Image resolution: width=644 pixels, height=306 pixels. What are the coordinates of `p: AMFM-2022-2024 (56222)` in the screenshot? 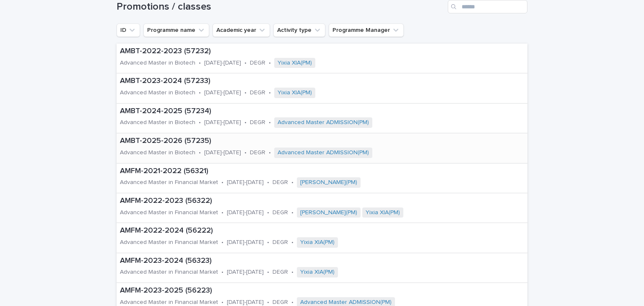 It's located at (276, 231).